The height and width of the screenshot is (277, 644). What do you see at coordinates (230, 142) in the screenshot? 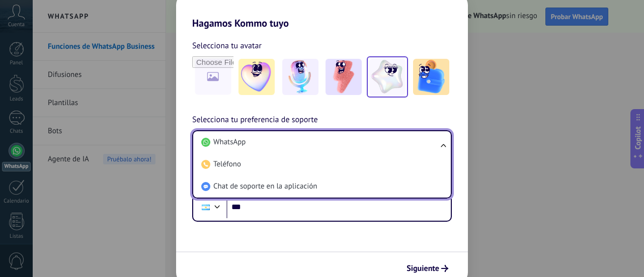
I see `span: WhatsApp` at bounding box center [230, 142].